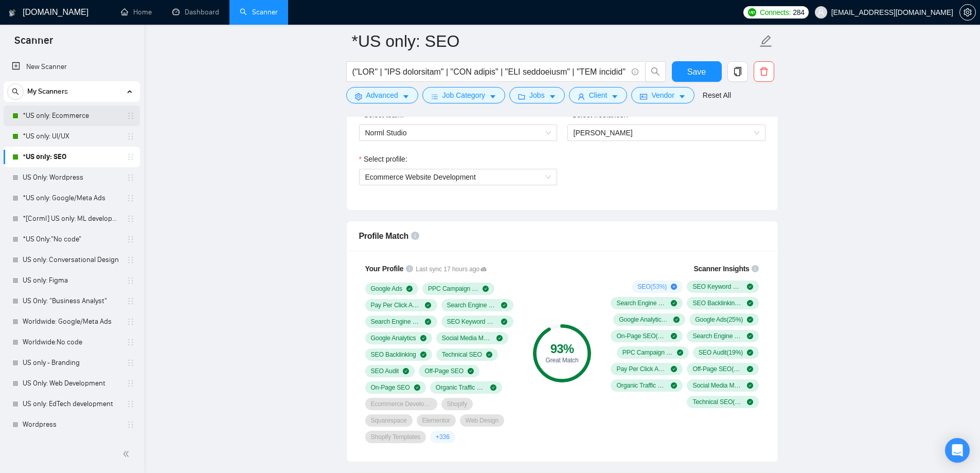 Image resolution: width=980 pixels, height=473 pixels. I want to click on span: Job Category, so click(464, 95).